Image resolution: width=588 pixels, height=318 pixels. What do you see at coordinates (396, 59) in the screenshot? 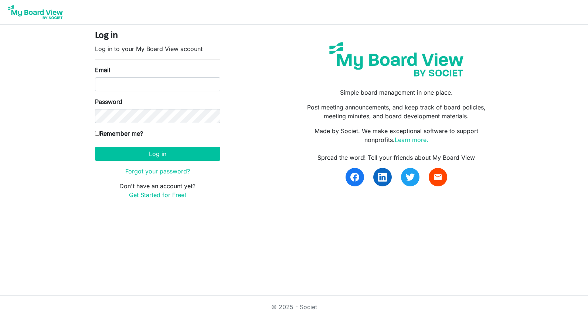
I see `img: my-board-view-societ.svg` at bounding box center [396, 59].